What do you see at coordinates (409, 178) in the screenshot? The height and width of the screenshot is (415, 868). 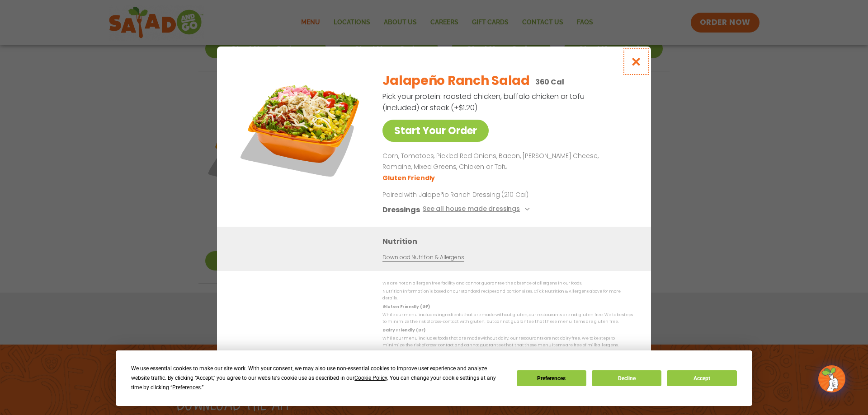 I see `li: Gluten Friendly` at bounding box center [409, 178].